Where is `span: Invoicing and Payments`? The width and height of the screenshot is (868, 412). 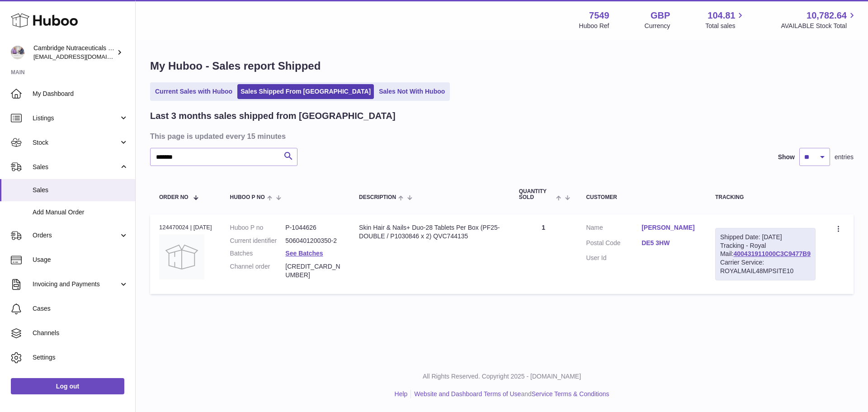 span: Invoicing and Payments is located at coordinates (76, 284).